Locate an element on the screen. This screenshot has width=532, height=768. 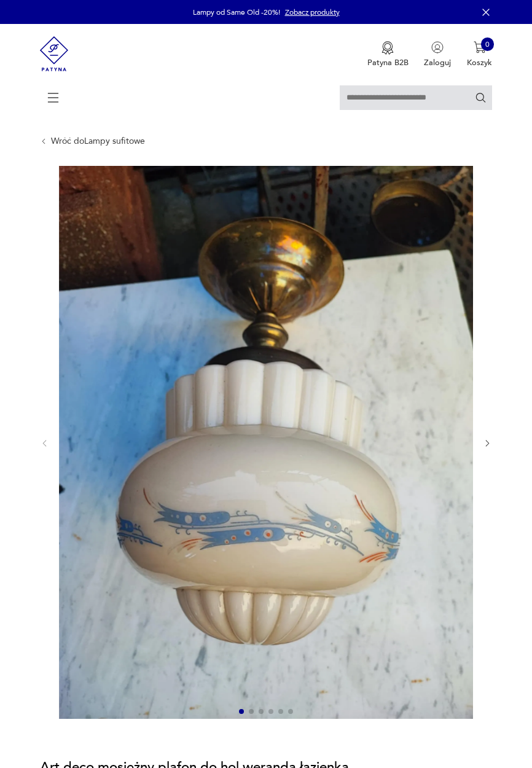
p: Koszyk is located at coordinates (479, 63).